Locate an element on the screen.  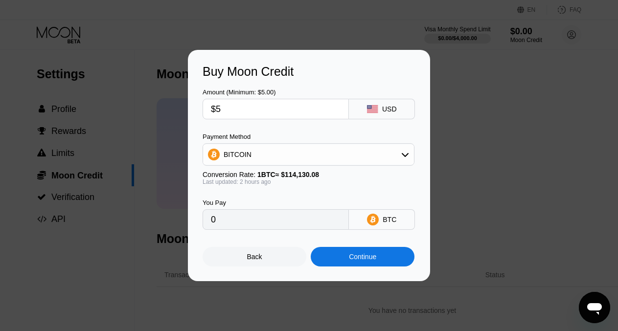
div: Continue is located at coordinates (363, 257).